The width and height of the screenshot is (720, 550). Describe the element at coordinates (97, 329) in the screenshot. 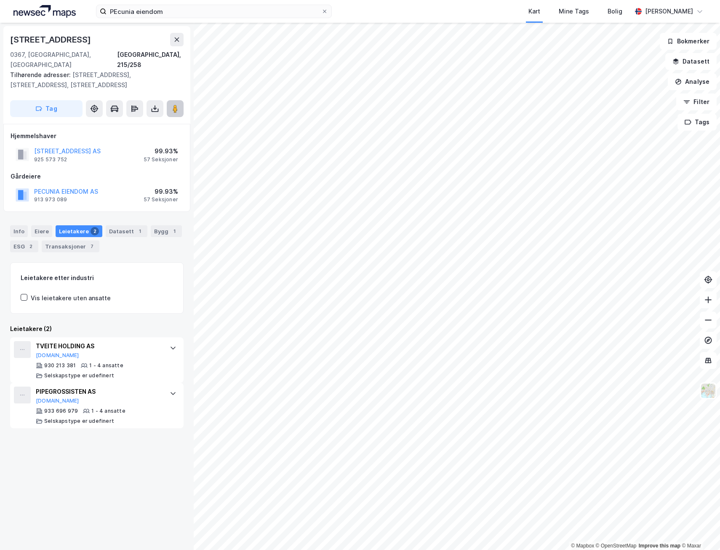

I see `div: Leietakere (2)` at that location.